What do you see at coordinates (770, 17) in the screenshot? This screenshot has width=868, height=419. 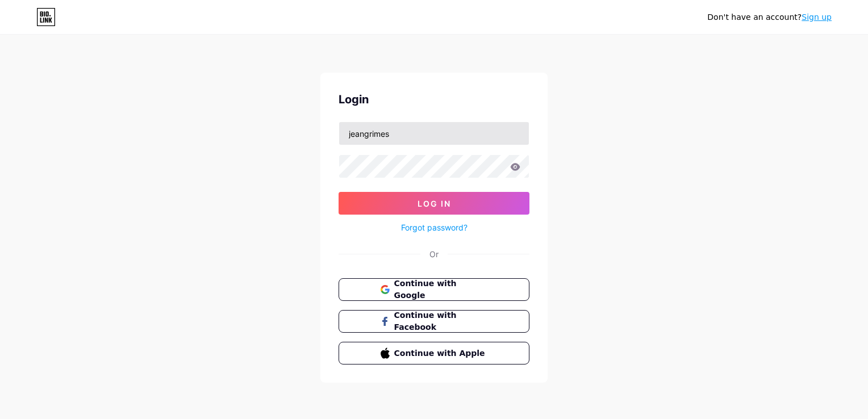 I see `div: Don't have an account?` at bounding box center [770, 17].